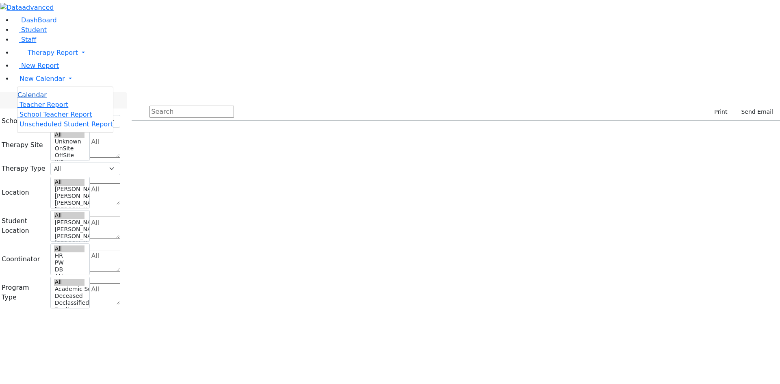  What do you see at coordinates (70, 148) in the screenshot?
I see `option: OnSite` at bounding box center [70, 148].